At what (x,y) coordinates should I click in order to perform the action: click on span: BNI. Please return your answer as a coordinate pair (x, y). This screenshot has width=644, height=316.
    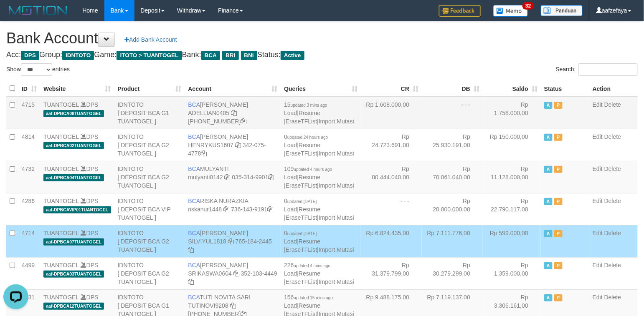
    Looking at the image, I should click on (249, 56).